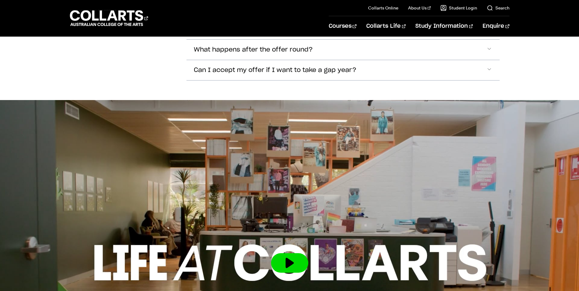 This screenshot has height=291, width=579. What do you see at coordinates (109, 18) in the screenshot?
I see `div: Go to homepage` at bounding box center [109, 18].